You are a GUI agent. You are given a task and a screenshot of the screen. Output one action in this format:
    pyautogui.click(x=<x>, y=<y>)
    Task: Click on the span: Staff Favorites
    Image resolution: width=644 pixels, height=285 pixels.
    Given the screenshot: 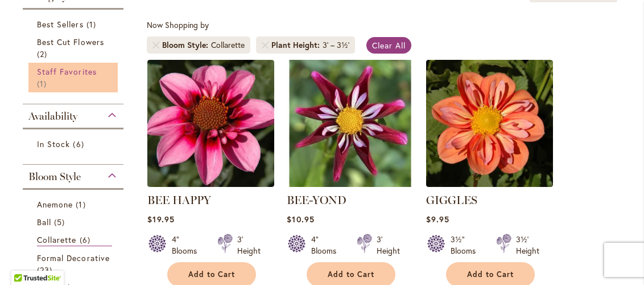 What is the action you would take?
    pyautogui.click(x=66, y=71)
    